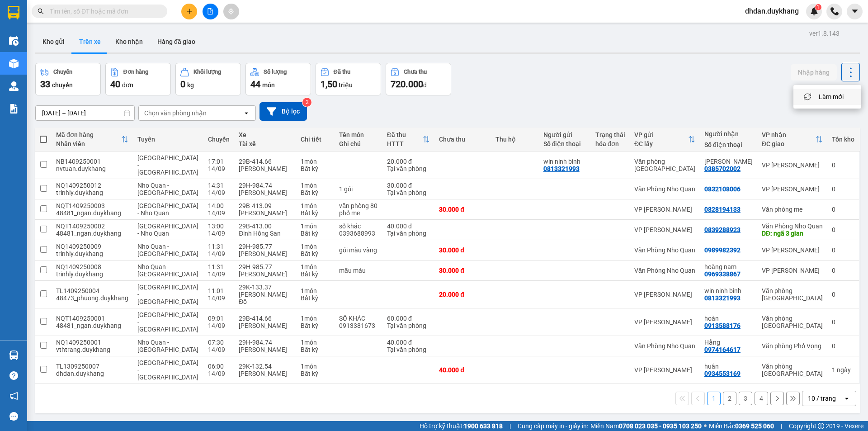  Describe the element at coordinates (359, 250) in the screenshot. I see `div: gói màu vàng` at that location.